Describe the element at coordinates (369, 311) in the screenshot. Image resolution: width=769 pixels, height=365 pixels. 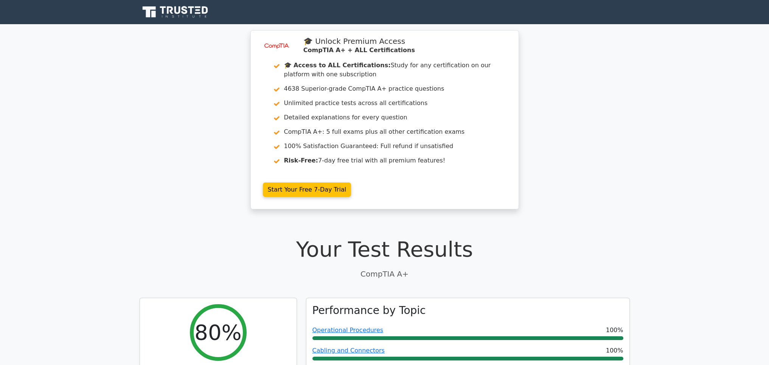
I see `h3: Performance by Topic` at that location.